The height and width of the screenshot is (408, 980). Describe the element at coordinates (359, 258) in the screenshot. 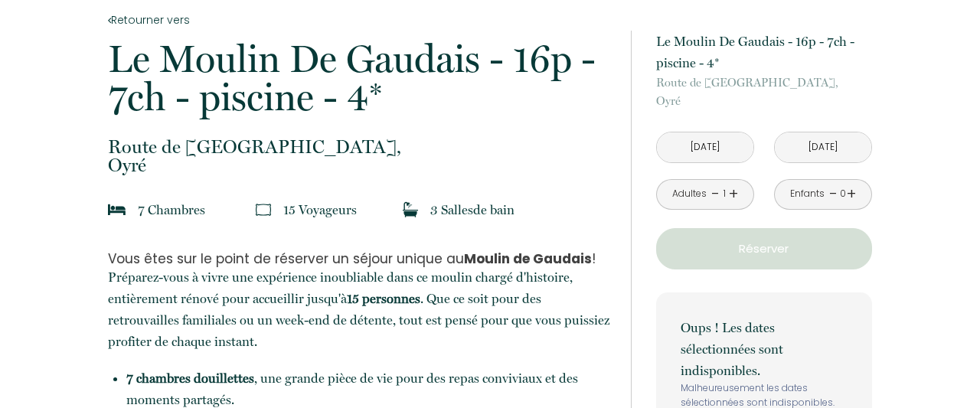

I see `h3: Vous êtes sur le point de réserver un séjour unique au !` at that location.